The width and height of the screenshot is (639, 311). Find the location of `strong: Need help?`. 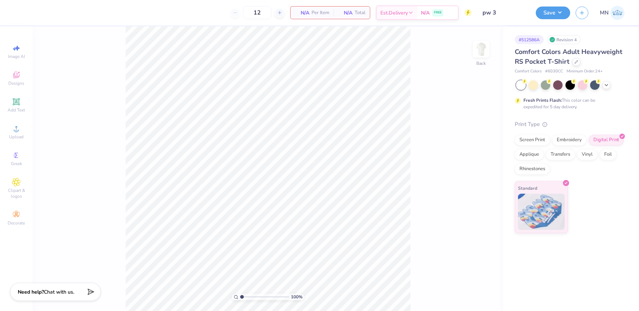

strong: Need help? is located at coordinates (31, 292).